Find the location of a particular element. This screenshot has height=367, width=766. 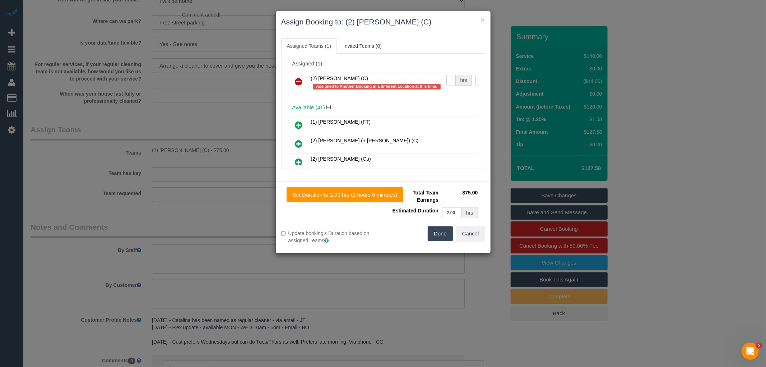

div: Assigned (1) is located at coordinates (383, 64).